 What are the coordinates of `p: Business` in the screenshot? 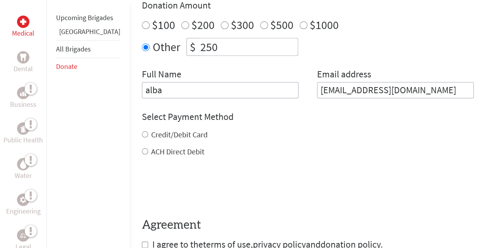 It's located at (23, 104).